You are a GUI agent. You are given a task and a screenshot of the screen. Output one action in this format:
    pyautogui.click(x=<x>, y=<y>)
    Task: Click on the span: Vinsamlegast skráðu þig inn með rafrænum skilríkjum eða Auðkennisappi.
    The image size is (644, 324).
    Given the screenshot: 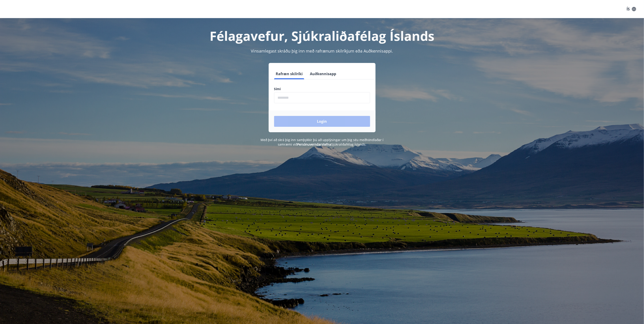 What is the action you would take?
    pyautogui.click(x=322, y=51)
    